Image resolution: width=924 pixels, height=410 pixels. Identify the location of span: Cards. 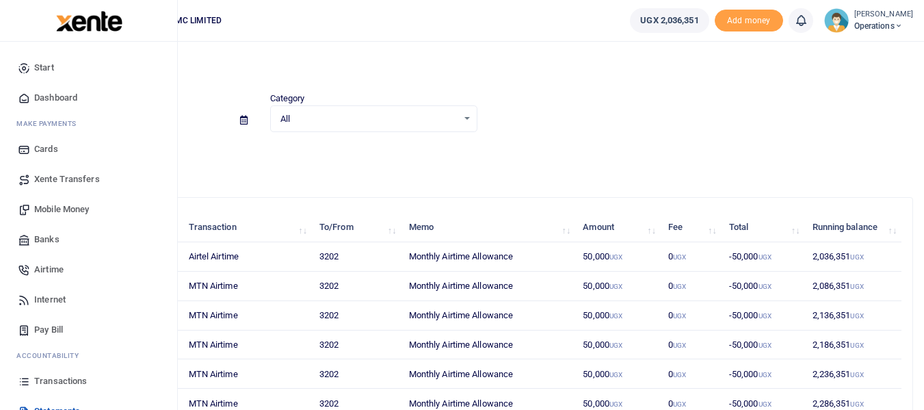
(46, 149).